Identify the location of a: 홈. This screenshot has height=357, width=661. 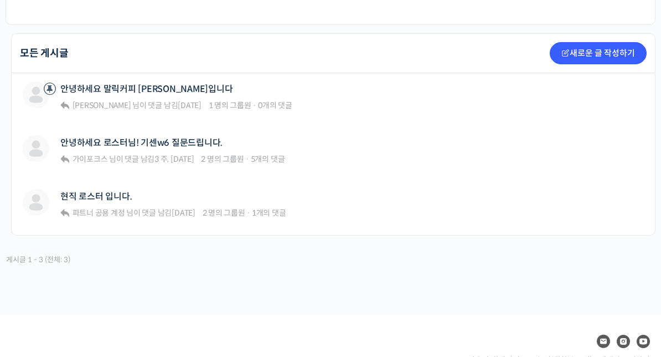
(38, 278).